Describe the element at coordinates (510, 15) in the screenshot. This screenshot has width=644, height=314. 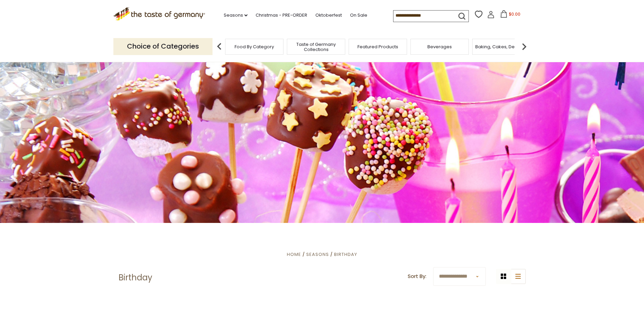
I see `button: $0.00` at that location.